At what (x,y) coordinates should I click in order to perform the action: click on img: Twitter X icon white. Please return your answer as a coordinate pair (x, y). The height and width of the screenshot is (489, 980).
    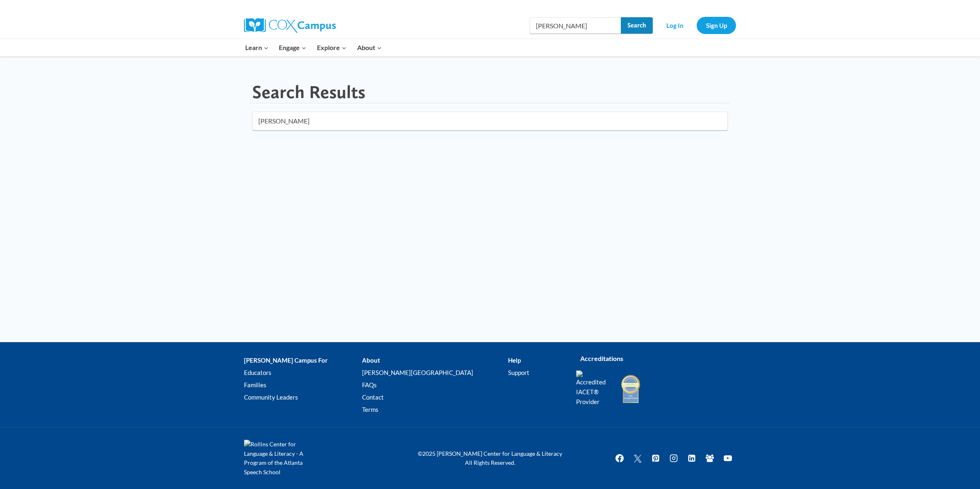
    Looking at the image, I should click on (638, 458).